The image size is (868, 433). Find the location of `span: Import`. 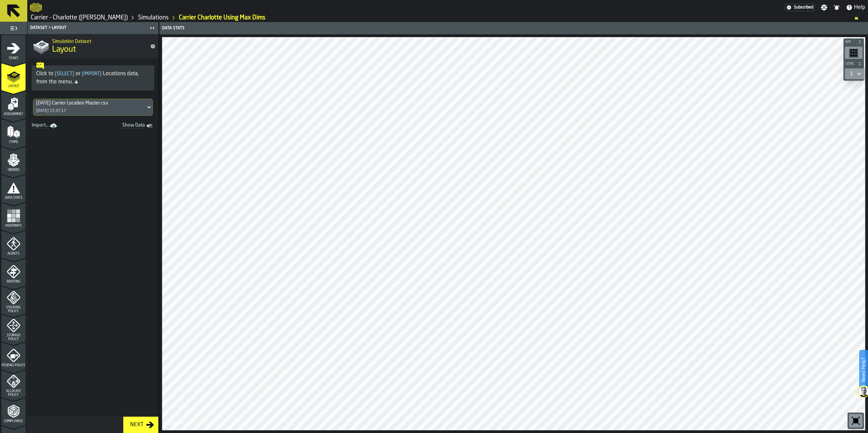

span: Import is located at coordinates (92, 74).